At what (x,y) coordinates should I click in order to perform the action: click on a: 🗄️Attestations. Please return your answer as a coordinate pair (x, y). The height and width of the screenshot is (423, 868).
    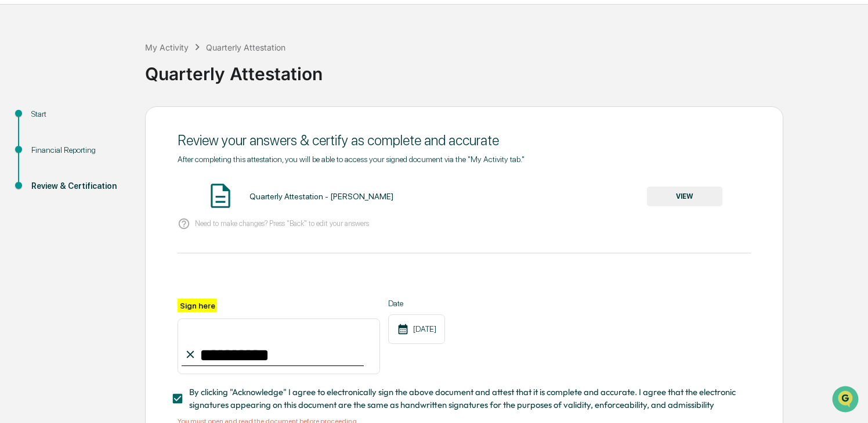
    Looking at the image, I should click on (113, 152).